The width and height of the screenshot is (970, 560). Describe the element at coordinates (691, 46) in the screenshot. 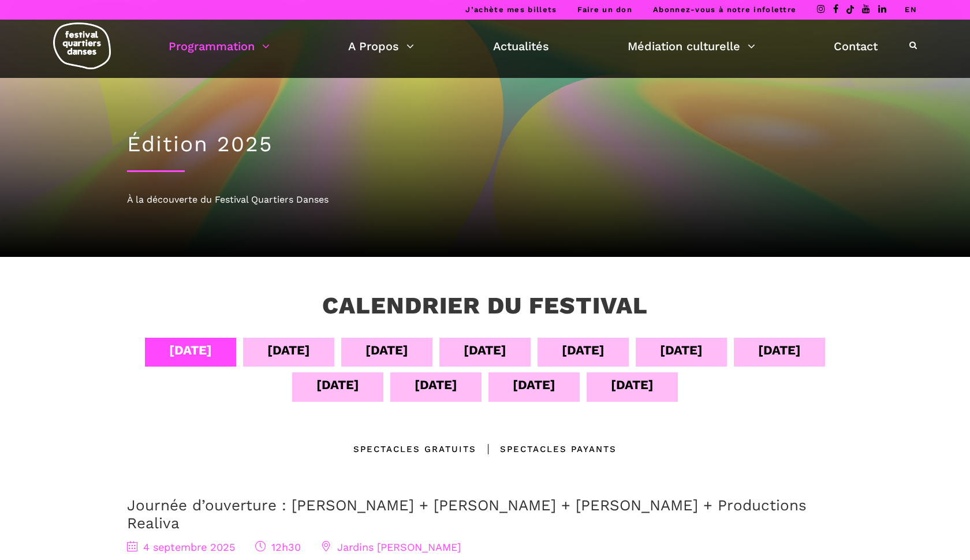

I see `a: Médiation culturelle` at that location.